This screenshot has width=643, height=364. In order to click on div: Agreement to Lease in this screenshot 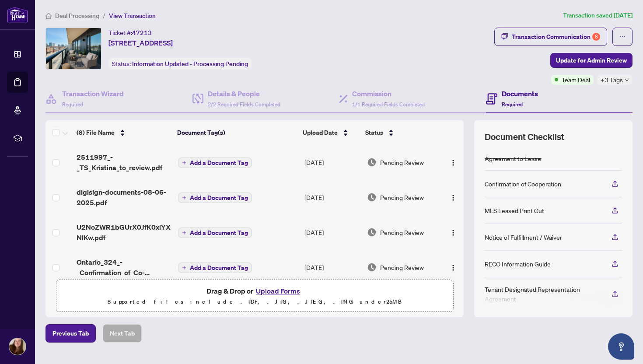, I will do `click(513, 158)`.